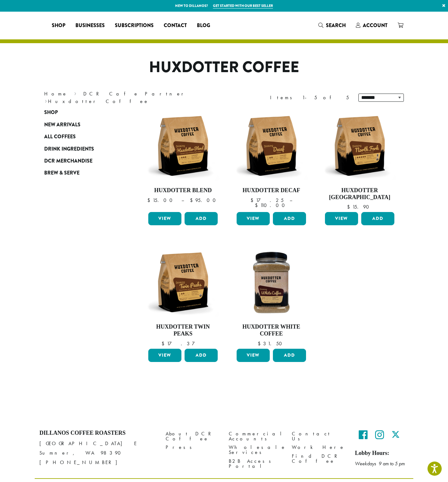 This screenshot has height=482, width=448. I want to click on a: Press, so click(192, 448).